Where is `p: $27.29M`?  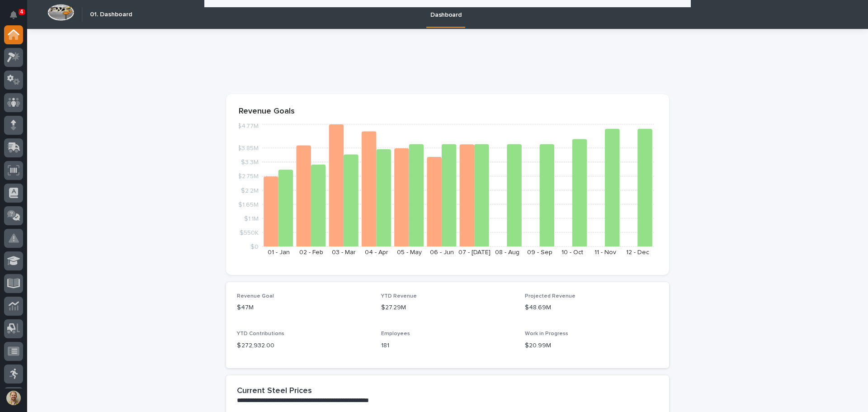
p: $27.29M is located at coordinates (448, 307).